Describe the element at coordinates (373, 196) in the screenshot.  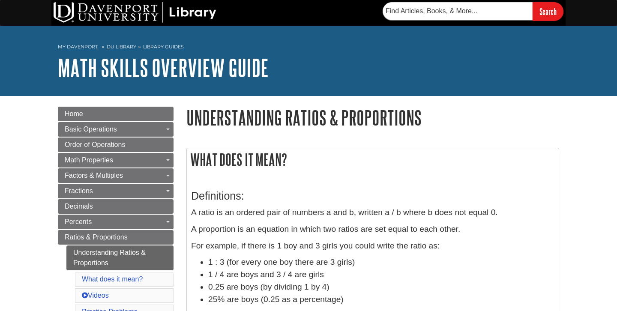
I see `h3: Definitions:` at that location.